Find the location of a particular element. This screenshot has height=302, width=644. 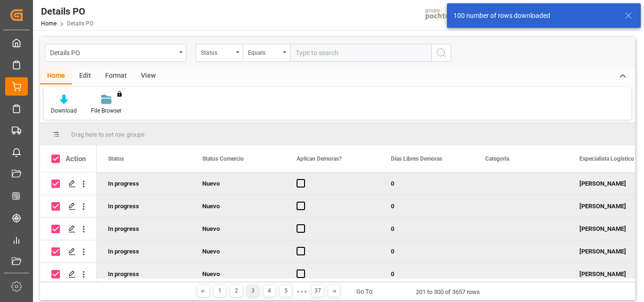

div: Edit is located at coordinates (85, 76).